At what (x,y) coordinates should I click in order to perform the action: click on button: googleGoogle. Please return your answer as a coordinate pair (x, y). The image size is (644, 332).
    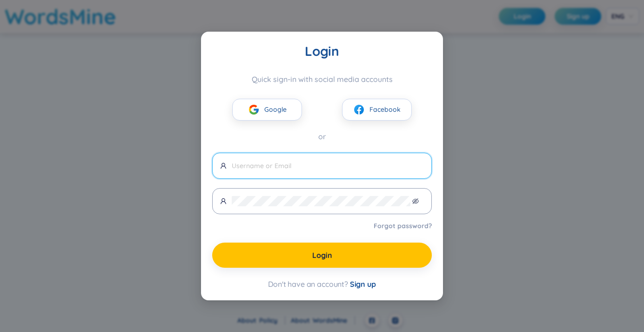
    Looking at the image, I should click on (267, 109).